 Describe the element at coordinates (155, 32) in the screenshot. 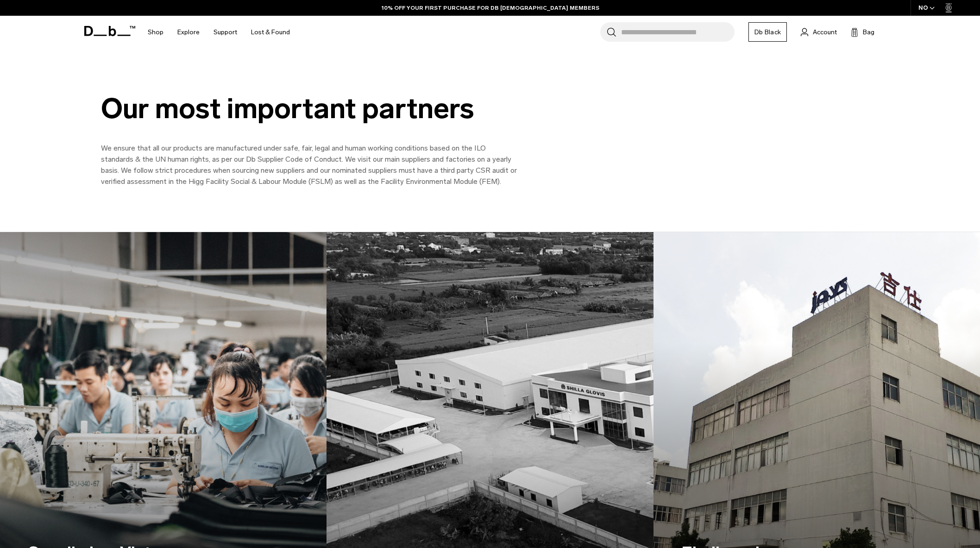

I see `a: Shop` at that location.